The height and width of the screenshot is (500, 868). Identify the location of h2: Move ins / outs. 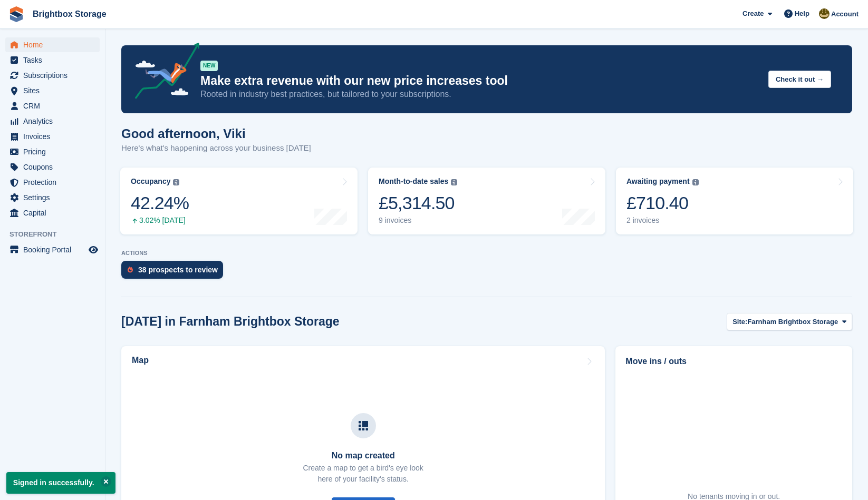
(734, 361).